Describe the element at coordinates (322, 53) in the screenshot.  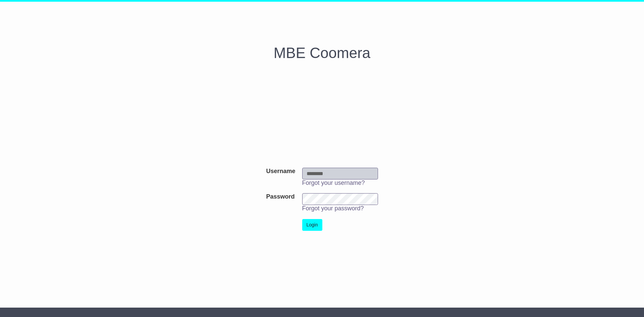
I see `h1: MBE Coomera` at that location.